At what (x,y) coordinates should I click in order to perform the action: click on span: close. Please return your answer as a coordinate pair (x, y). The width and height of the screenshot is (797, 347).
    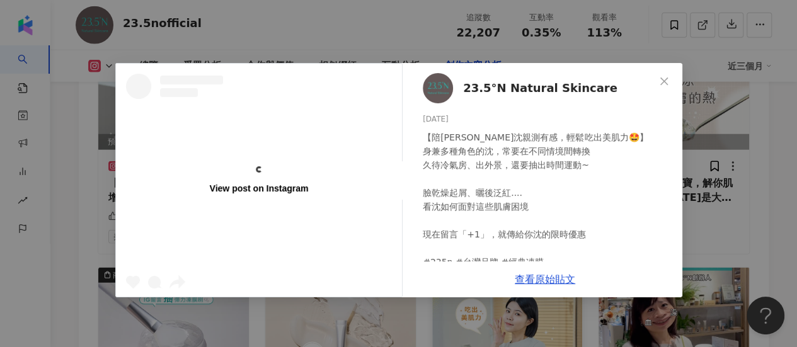
    Looking at the image, I should click on (664, 81).